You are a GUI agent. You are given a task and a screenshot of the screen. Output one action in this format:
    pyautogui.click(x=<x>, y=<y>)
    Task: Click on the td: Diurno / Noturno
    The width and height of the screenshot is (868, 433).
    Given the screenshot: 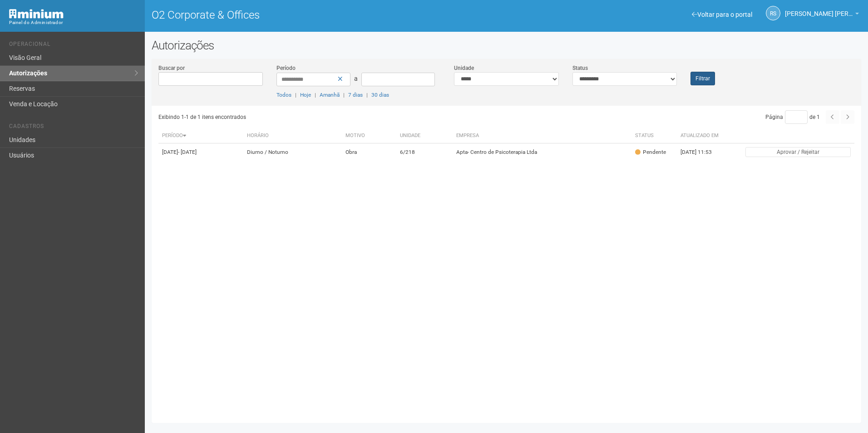 What is the action you would take?
    pyautogui.click(x=293, y=152)
    